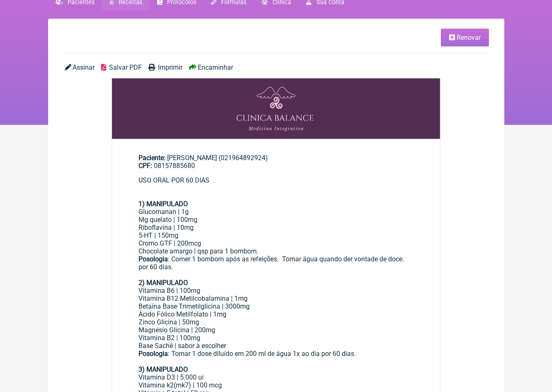 The height and width of the screenshot is (392, 552). I want to click on div: 5-HT | 150mg, so click(276, 235).